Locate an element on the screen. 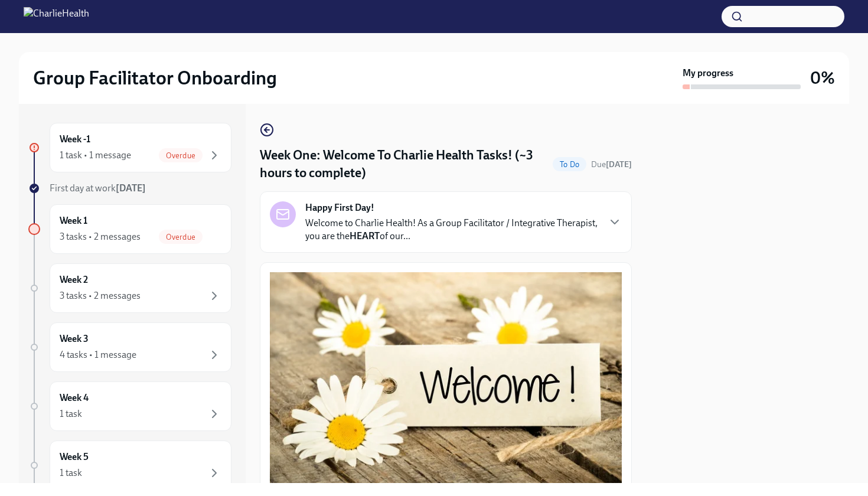 Image resolution: width=868 pixels, height=496 pixels. span: Due is located at coordinates (611, 164).